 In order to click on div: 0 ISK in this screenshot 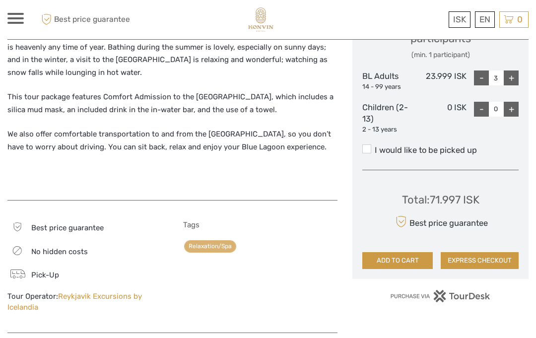, I will do `click(440, 118)`.